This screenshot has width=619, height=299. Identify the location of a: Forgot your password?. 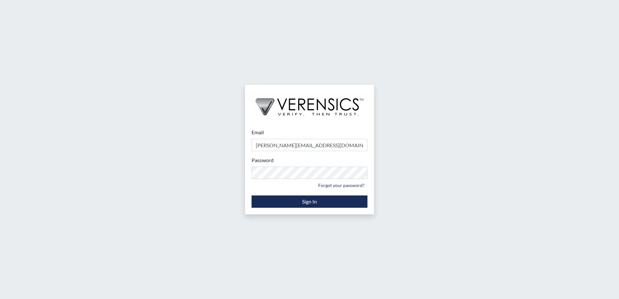
(341, 185).